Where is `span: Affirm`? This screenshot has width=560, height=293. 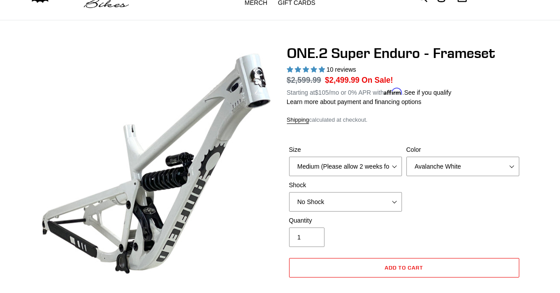
span: Affirm is located at coordinates (393, 91).